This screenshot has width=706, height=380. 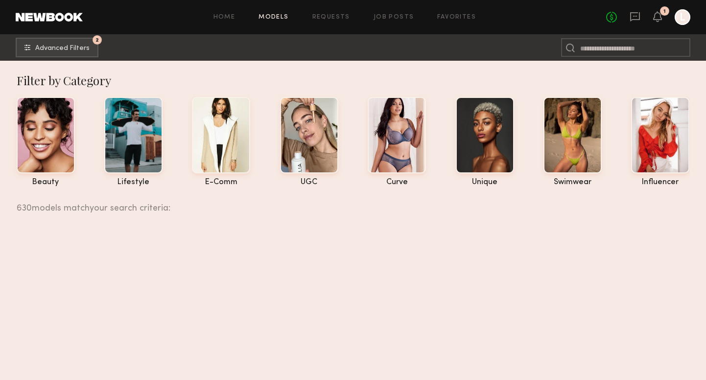 What do you see at coordinates (349, 203) in the screenshot?
I see `div: 630 models match your search criteria:` at bounding box center [349, 203].